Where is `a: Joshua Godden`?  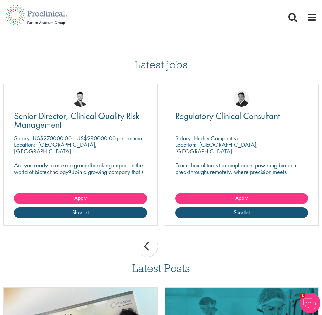
a: Joshua Godden is located at coordinates (80, 99).